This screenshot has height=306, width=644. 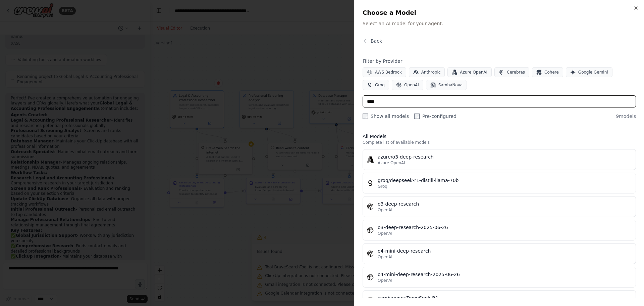 I want to click on button: Azure OpenAI, so click(x=470, y=72).